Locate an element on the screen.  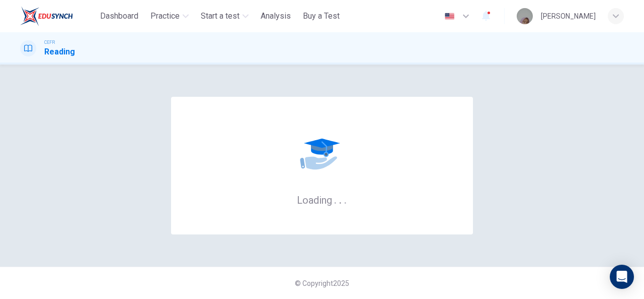
h6: Loading is located at coordinates (322, 199).